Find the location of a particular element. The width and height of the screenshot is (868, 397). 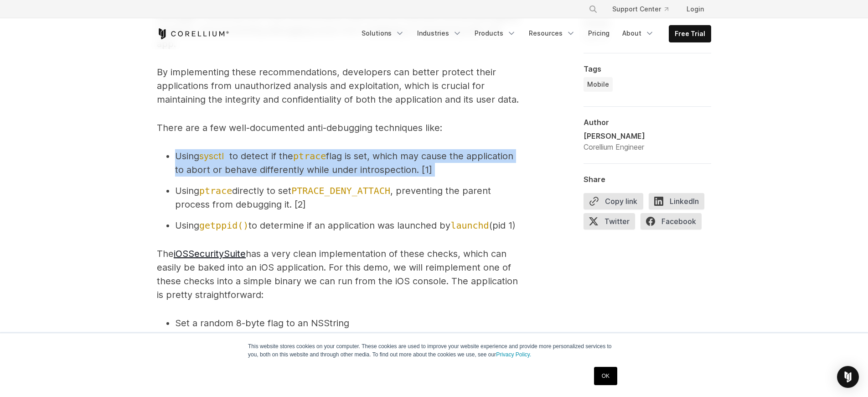

span: Facebook is located at coordinates (671, 221).